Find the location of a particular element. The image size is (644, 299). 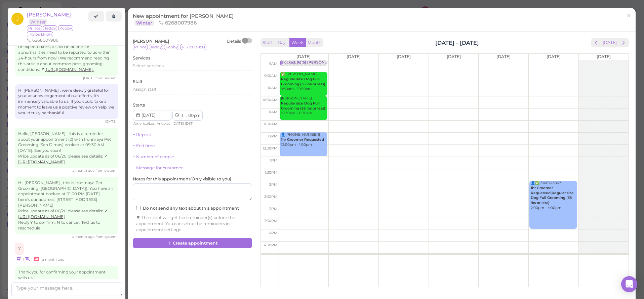

span: 9am is located at coordinates (273, 64).